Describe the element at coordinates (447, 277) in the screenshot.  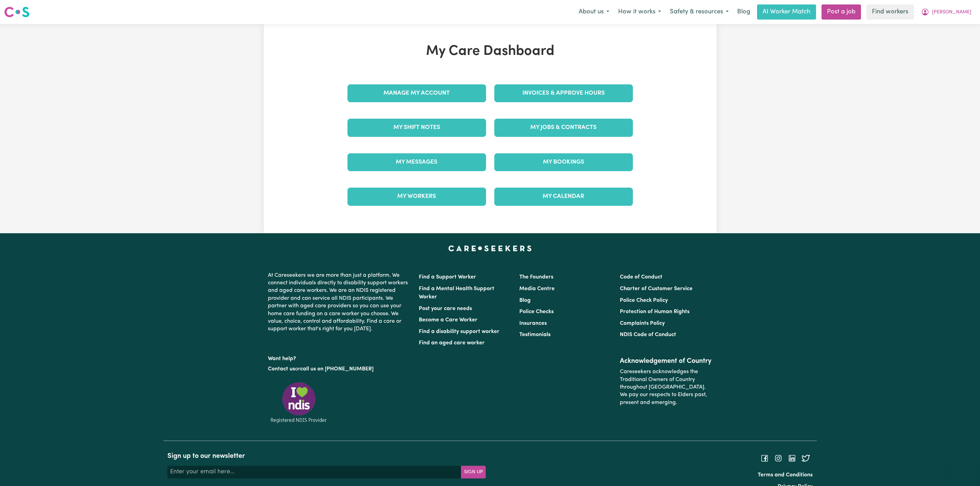
I see `a: Find a Support Worker` at that location.